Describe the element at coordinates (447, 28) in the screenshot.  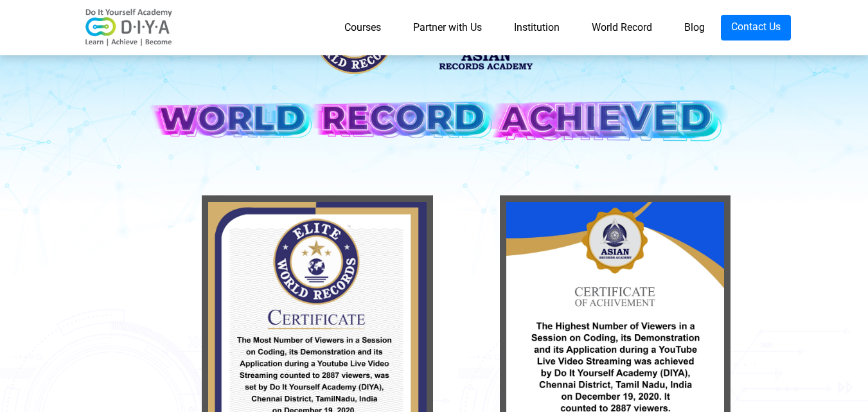
I see `a: Partner with Us` at that location.